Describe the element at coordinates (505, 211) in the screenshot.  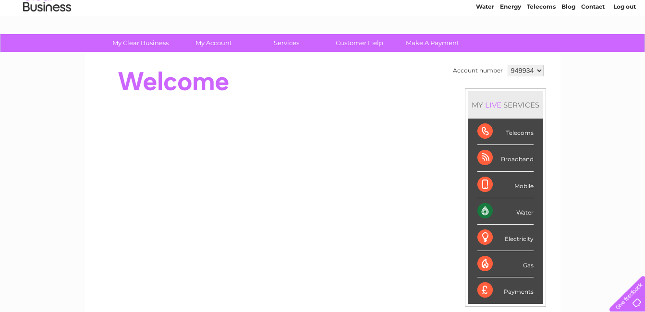
I see `div: Water` at that location.